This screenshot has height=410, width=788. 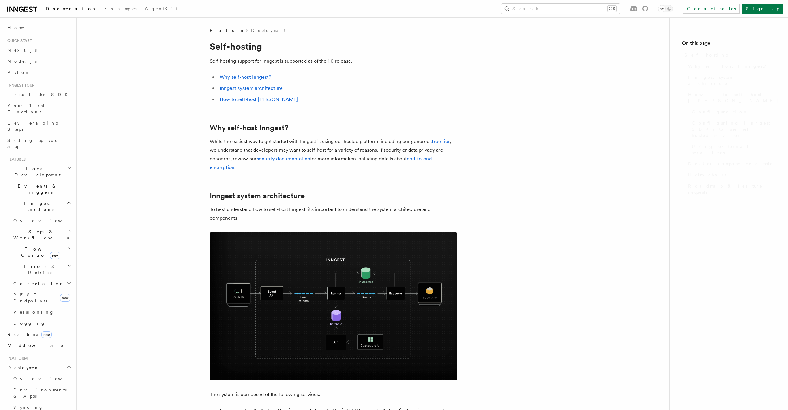 What do you see at coordinates (34, 346) in the screenshot?
I see `span: Middleware` at bounding box center [34, 346].